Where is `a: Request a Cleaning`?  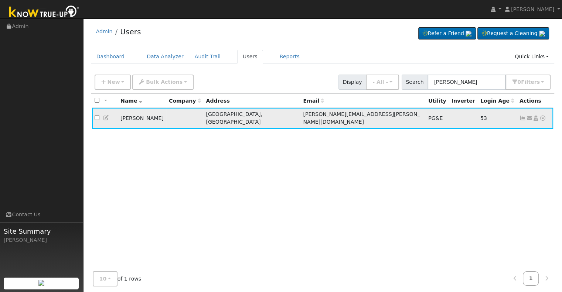
a: Request a Cleaning is located at coordinates (514, 34).